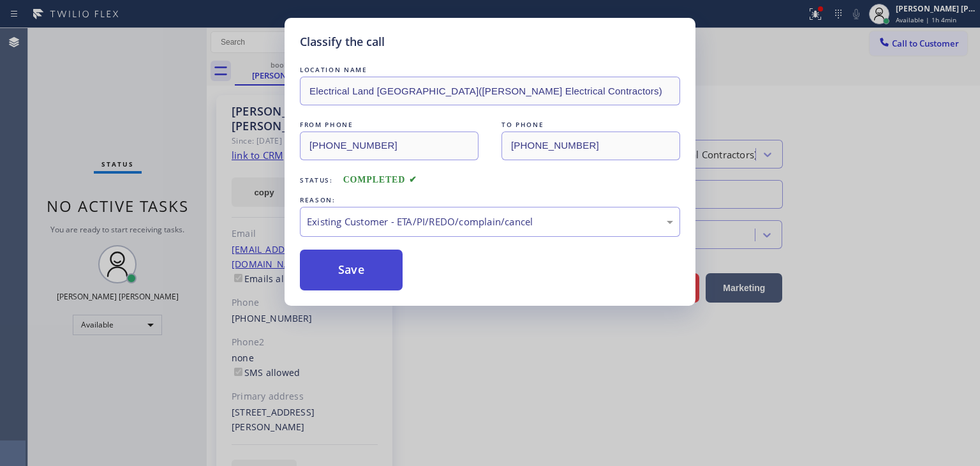 The image size is (980, 466). I want to click on button: Save, so click(351, 270).